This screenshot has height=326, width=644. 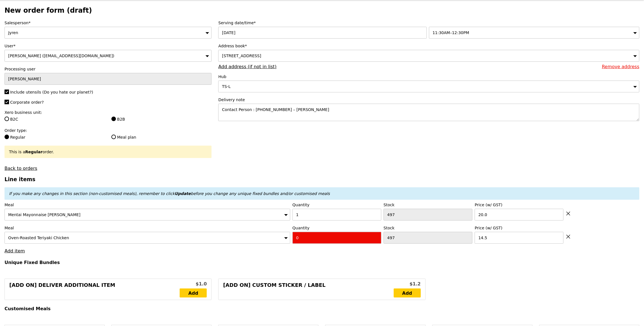 I want to click on div: [Add on] Deliver Additional Item, so click(x=95, y=289).